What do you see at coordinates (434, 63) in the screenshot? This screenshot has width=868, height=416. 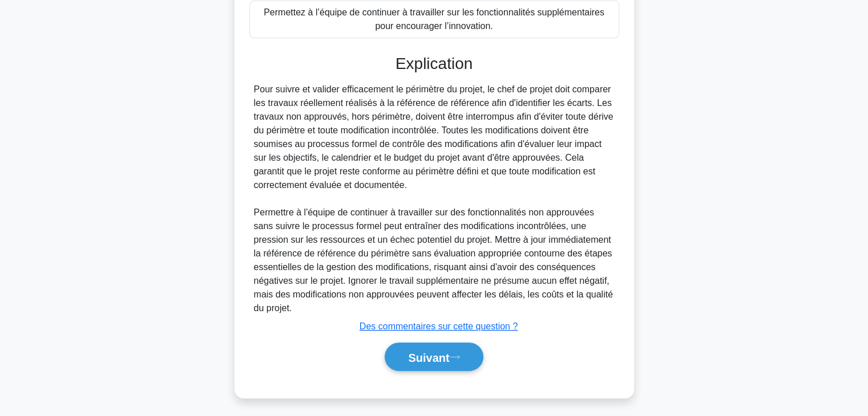 I see `font: Explication` at bounding box center [434, 63].